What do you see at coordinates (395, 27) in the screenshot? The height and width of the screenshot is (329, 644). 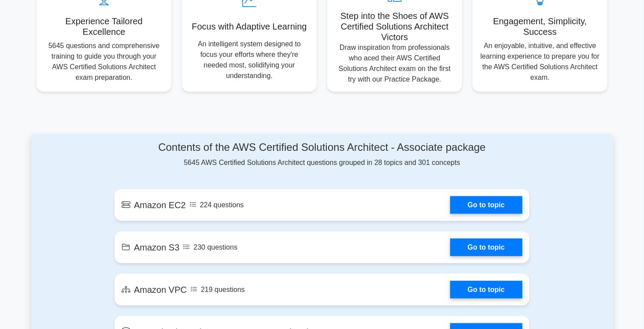 I see `h5: Step into the Shoes of AWS Certified Solutions Architect Victors` at bounding box center [395, 27].